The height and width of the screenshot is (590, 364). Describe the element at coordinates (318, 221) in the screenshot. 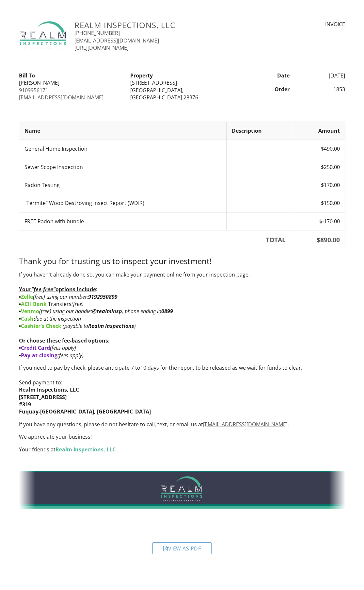

I see `td: $-170.00` at that location.